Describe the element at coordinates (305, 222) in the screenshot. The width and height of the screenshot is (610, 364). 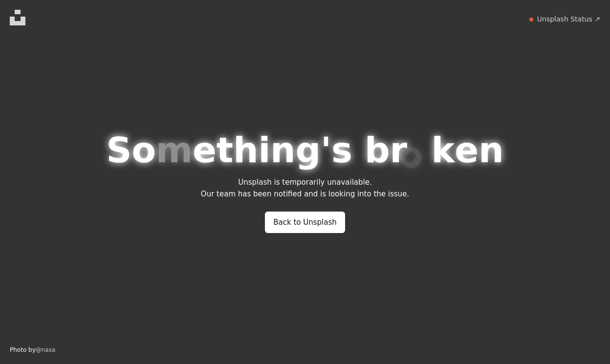
I see `a: Back to Unsplash` at that location.